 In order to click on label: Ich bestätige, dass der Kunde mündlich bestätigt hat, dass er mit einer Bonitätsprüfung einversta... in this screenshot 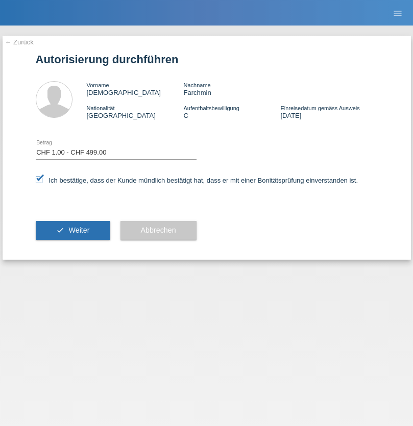, I will do `click(197, 180)`.